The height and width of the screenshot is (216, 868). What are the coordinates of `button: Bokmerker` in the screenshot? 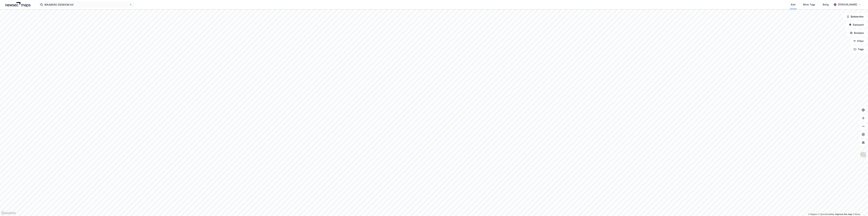 It's located at (855, 17).